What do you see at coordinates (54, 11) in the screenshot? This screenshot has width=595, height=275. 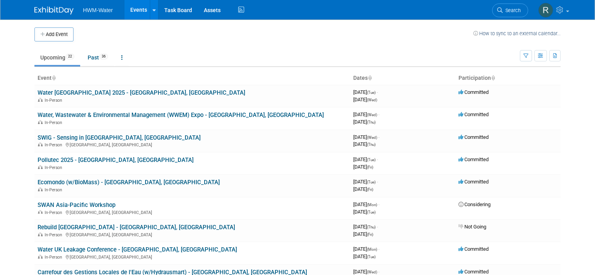 I see `img: ExhibitDay` at bounding box center [54, 11].